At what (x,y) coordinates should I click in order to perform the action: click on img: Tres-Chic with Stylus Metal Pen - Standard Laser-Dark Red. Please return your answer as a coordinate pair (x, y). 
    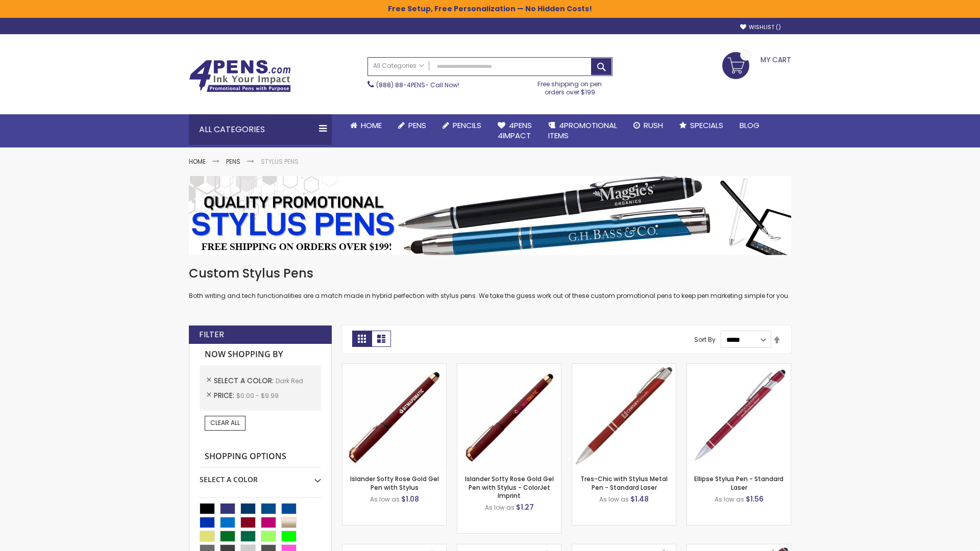
    Looking at the image, I should click on (624, 415).